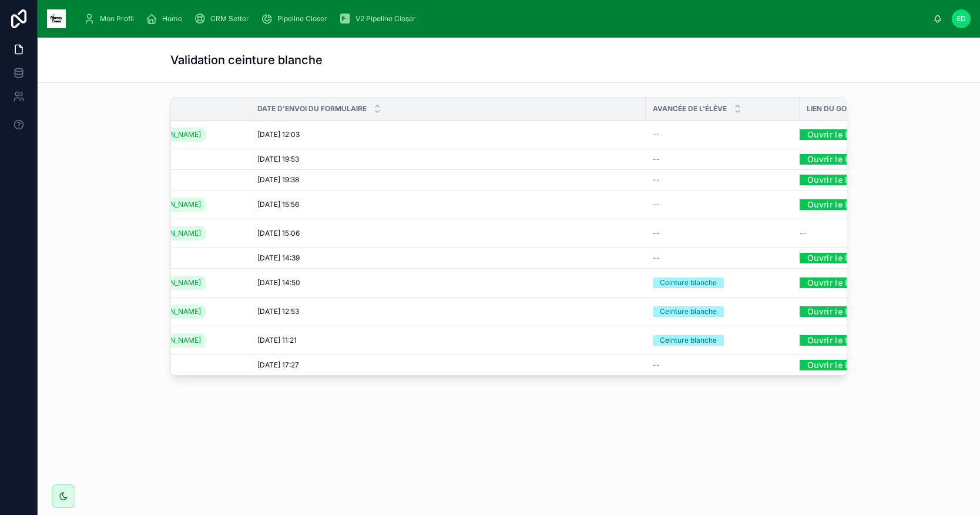  Describe the element at coordinates (961, 19) in the screenshot. I see `span: ED` at that location.